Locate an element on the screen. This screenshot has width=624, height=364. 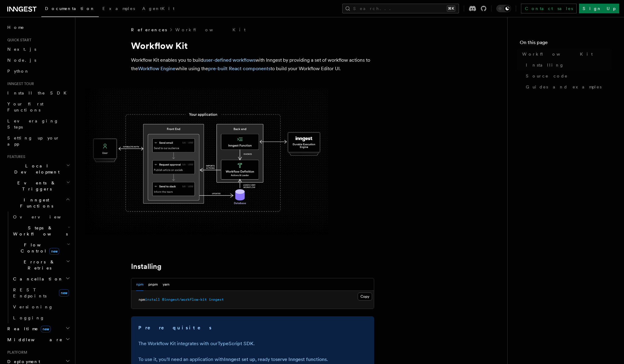
span: Platform is located at coordinates (16, 352).